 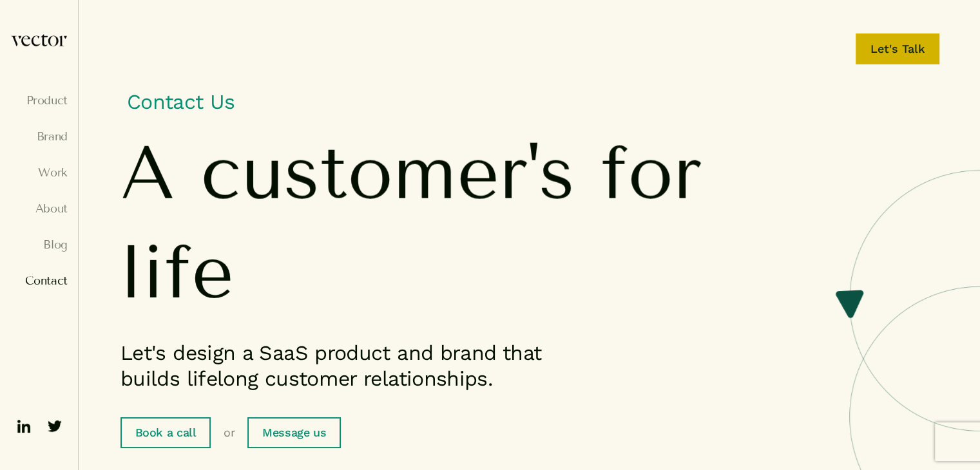 What do you see at coordinates (165, 432) in the screenshot?
I see `a: Book a call` at bounding box center [165, 432].